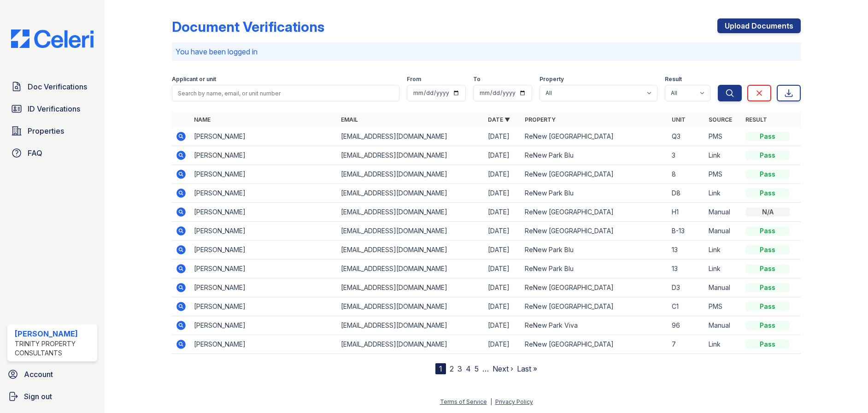 This screenshot has height=413, width=868. Describe the element at coordinates (595, 326) in the screenshot. I see `td: ReNew Park Viva` at that location.